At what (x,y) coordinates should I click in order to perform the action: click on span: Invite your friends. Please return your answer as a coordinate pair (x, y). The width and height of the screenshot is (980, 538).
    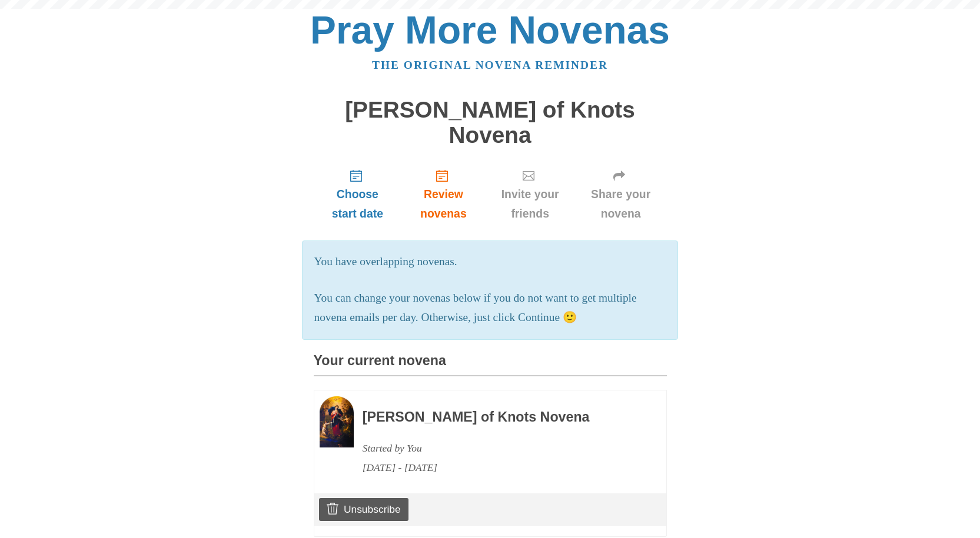
    Looking at the image, I should click on (531, 204).